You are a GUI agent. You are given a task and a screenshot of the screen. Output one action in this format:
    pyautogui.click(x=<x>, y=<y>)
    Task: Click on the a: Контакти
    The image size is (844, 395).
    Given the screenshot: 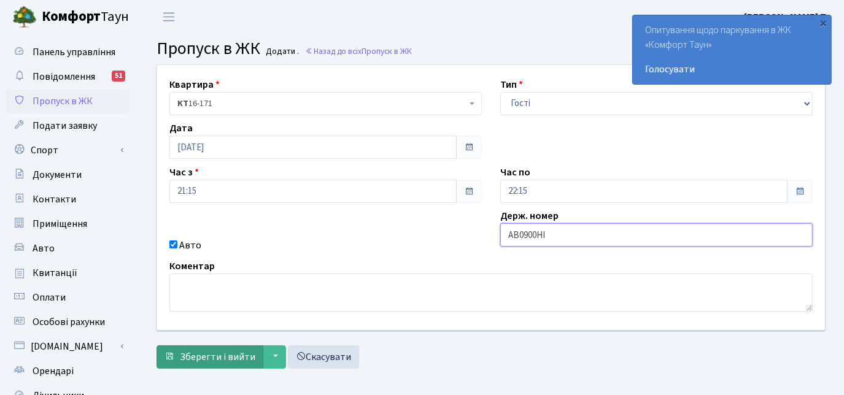 What is the action you would take?
    pyautogui.click(x=67, y=199)
    